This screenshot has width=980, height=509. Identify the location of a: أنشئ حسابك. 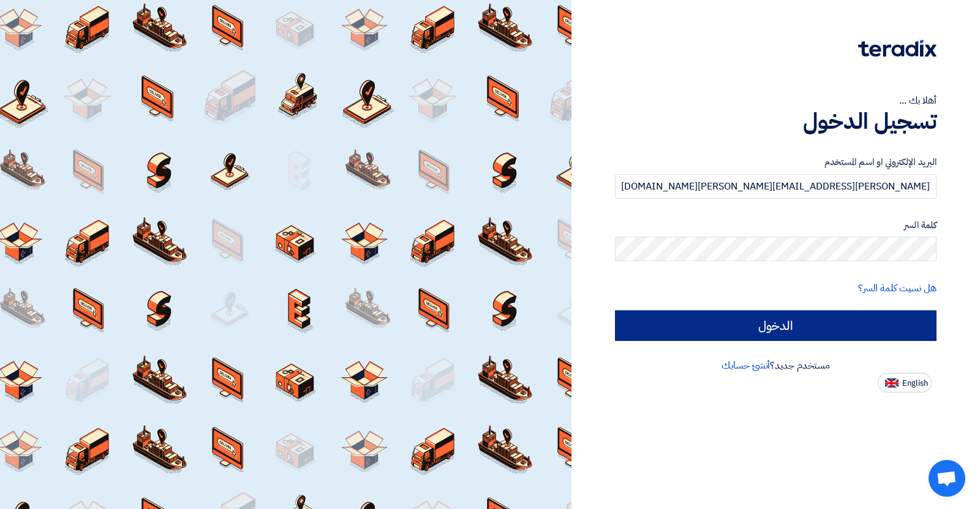
(746, 366).